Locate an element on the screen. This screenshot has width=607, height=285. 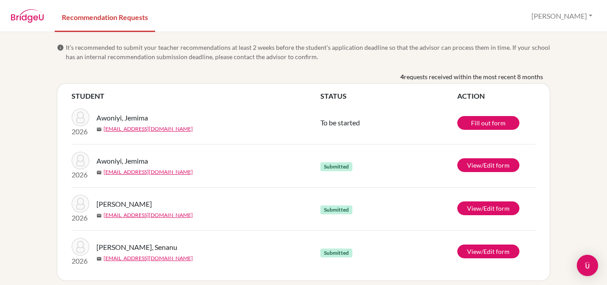
th: STATUS is located at coordinates (389, 96).